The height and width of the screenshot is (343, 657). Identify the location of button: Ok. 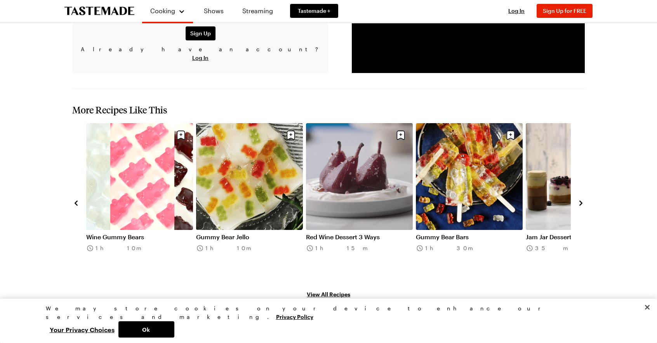
(146, 329).